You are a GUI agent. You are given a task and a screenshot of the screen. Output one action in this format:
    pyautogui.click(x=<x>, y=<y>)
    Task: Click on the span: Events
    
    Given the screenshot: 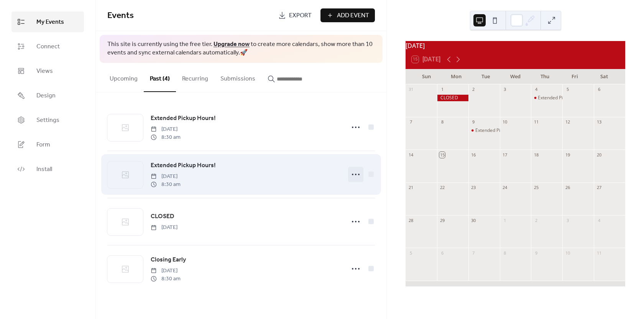 What is the action you would take?
    pyautogui.click(x=120, y=16)
    